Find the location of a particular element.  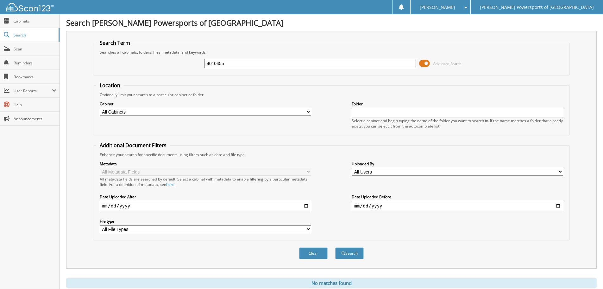

legend: Search Term is located at coordinates (115, 43).